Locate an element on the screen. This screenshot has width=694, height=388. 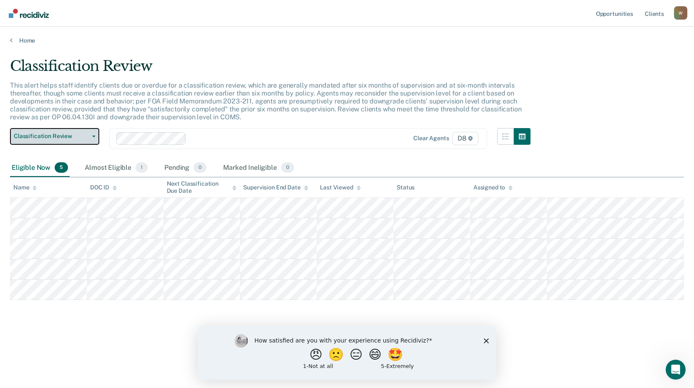
div: Name is located at coordinates (25, 187).